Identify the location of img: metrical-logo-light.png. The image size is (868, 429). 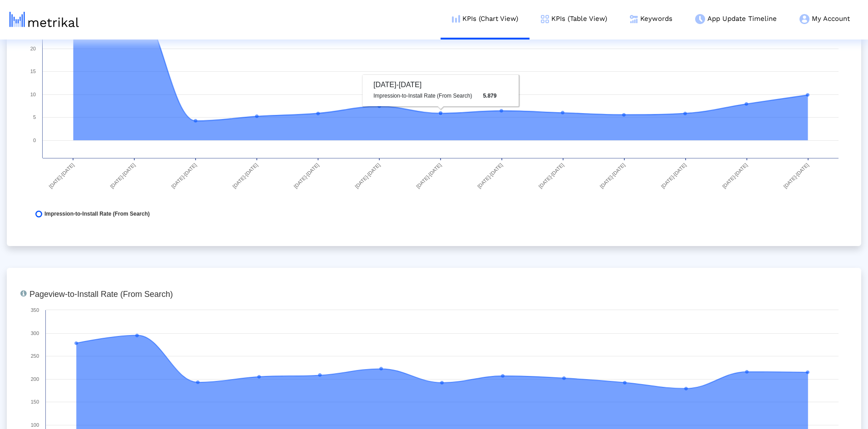
(44, 19).